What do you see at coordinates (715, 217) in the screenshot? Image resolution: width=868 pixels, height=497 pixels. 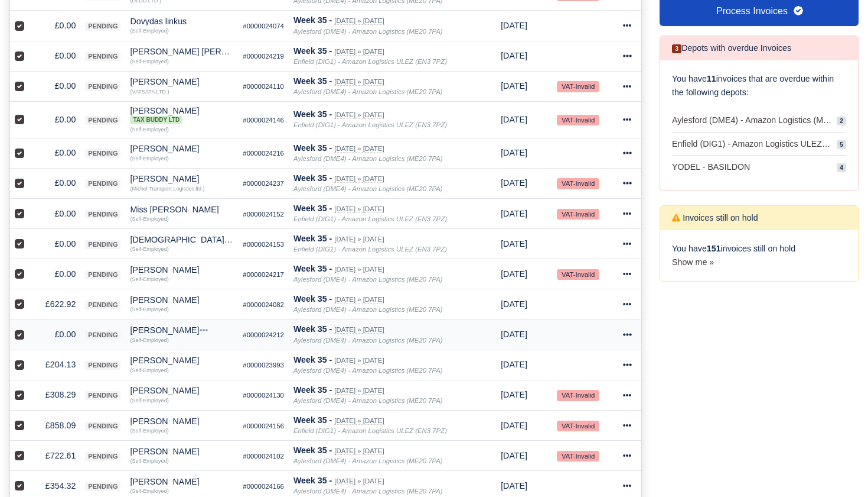 I see `h6: Invoices still on hold` at bounding box center [715, 217].